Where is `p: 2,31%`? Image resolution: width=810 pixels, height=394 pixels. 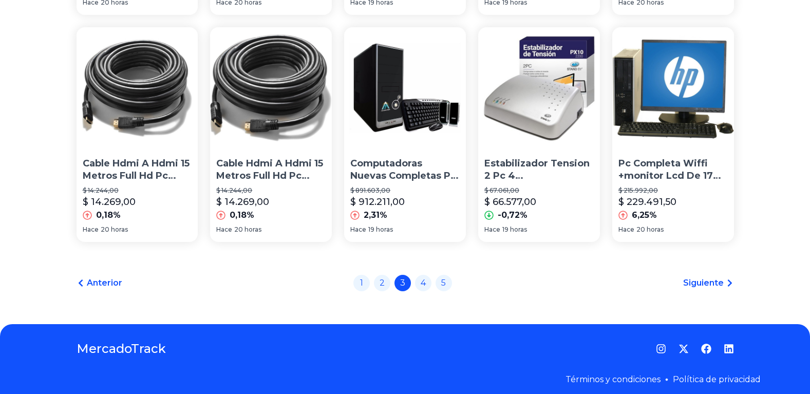
p: 2,31% is located at coordinates (375, 215).